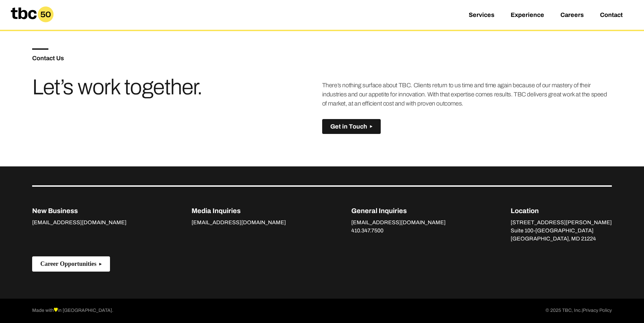 The height and width of the screenshot is (323, 644). I want to click on a: Home, so click(32, 23).